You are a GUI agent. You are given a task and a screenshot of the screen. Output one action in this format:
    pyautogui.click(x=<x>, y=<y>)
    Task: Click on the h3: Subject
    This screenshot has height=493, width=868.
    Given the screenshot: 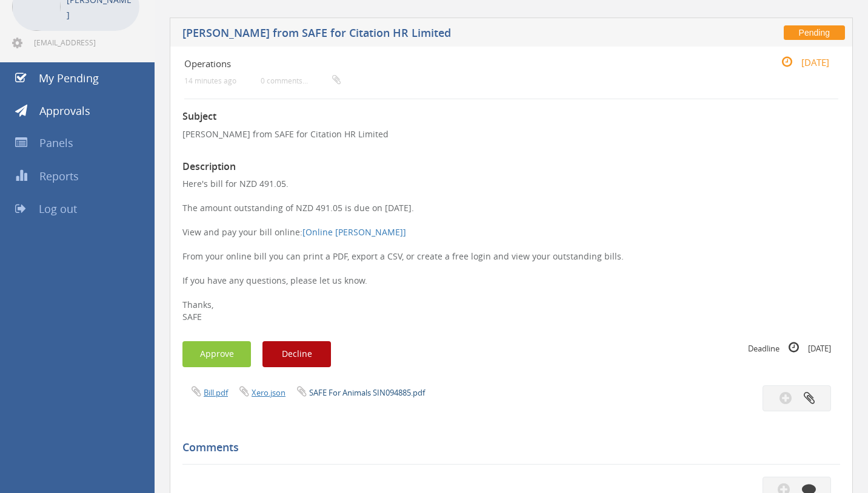 What is the action you would take?
    pyautogui.click(x=511, y=117)
    